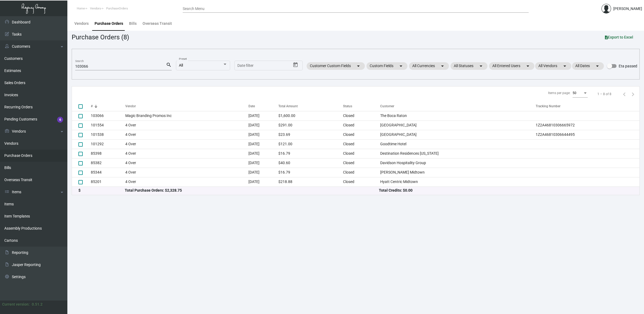  I want to click on div: Bills, so click(133, 23).